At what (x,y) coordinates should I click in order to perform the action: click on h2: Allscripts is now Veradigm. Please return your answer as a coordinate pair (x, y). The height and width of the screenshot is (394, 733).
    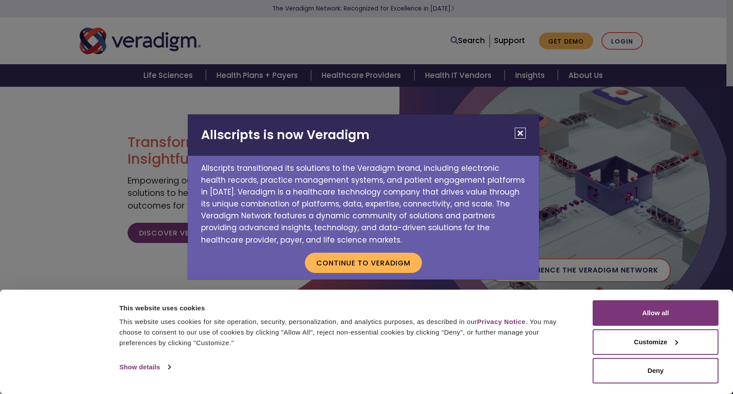
    Looking at the image, I should click on (364, 135).